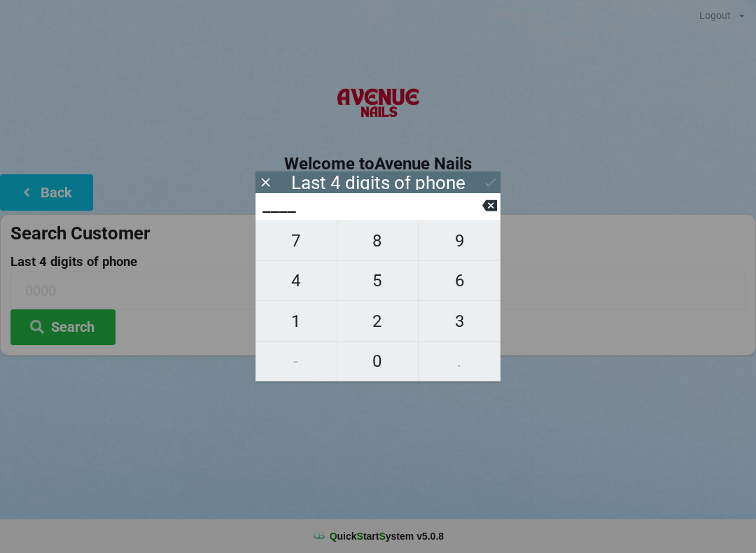 The width and height of the screenshot is (756, 553). Describe the element at coordinates (378, 241) in the screenshot. I see `span: 8` at that location.